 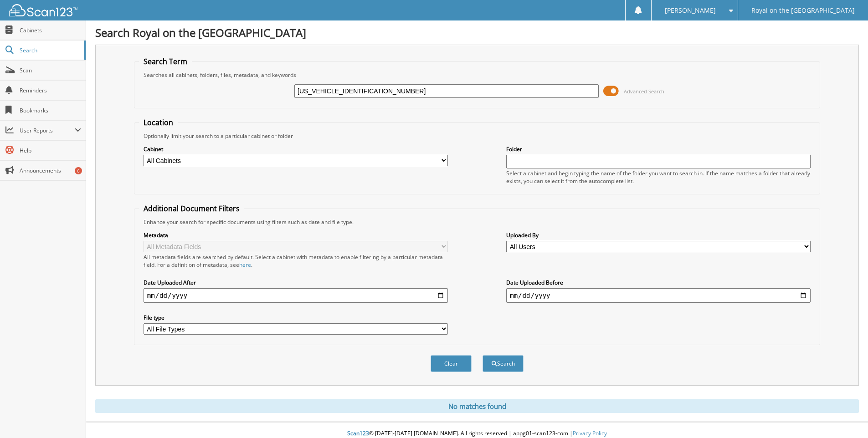 I want to click on button: Clear, so click(x=451, y=363).